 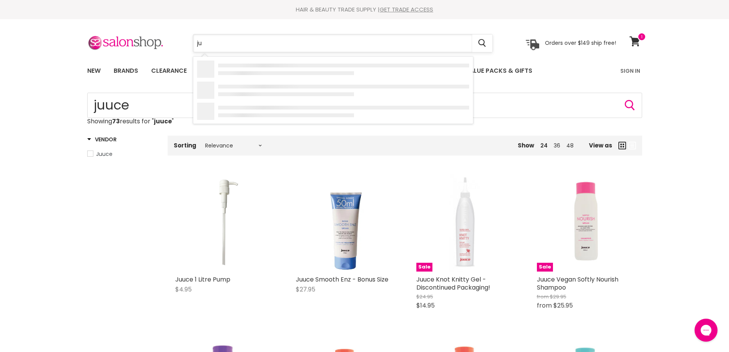 What do you see at coordinates (578, 283) in the screenshot?
I see `a: Juuce Vegan Softly Nourish Shampoo` at bounding box center [578, 283].